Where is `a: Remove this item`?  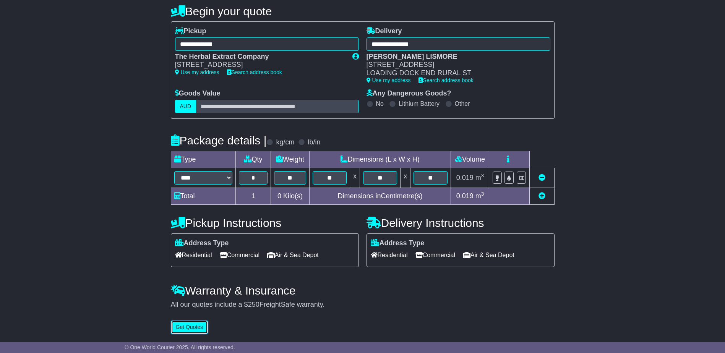
a: Remove this item is located at coordinates (542, 178).